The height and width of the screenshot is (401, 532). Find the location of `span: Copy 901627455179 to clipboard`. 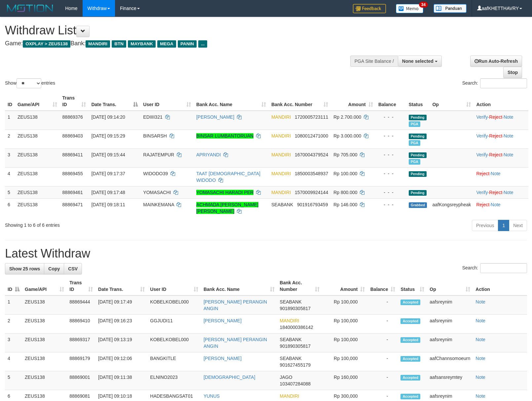

span: Copy 901627455179 to clipboard is located at coordinates (295, 365).